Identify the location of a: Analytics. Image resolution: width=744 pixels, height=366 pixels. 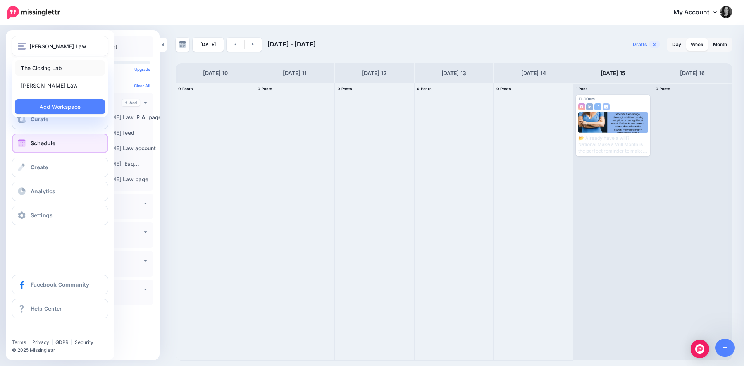
(60, 191).